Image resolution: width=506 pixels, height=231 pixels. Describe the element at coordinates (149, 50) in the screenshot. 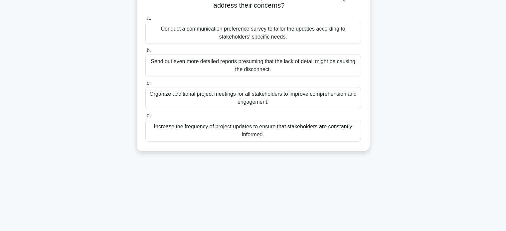

I see `span: b.` at that location.